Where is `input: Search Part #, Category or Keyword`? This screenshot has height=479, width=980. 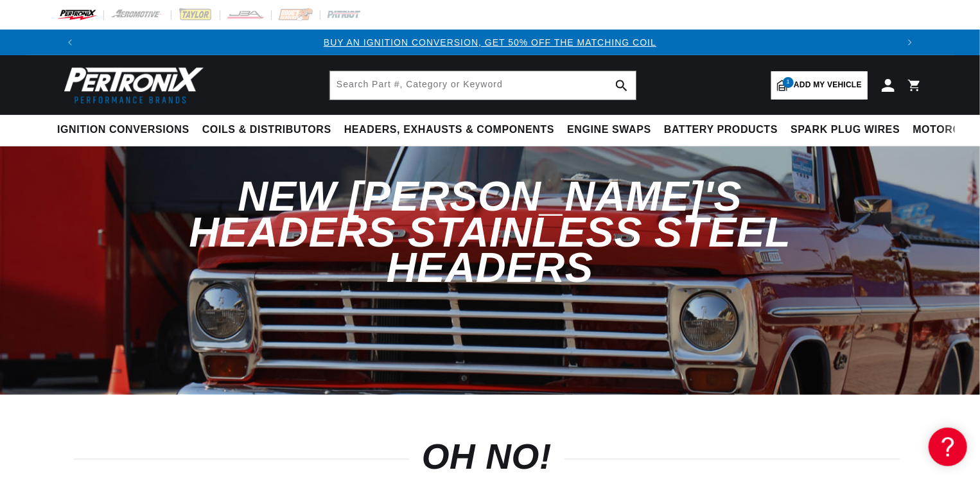
input: Search Part #, Category or Keyword is located at coordinates (483, 85).